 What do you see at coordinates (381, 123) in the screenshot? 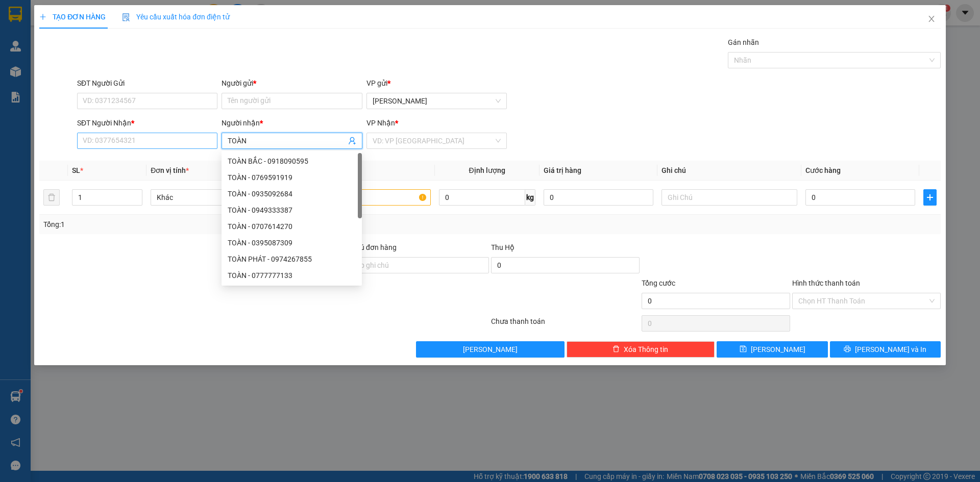
I see `span: VP Nhận` at bounding box center [381, 123].